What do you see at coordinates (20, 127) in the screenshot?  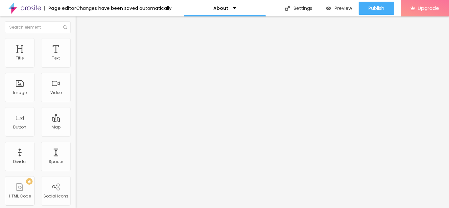 I see `div: Button` at bounding box center [20, 127].